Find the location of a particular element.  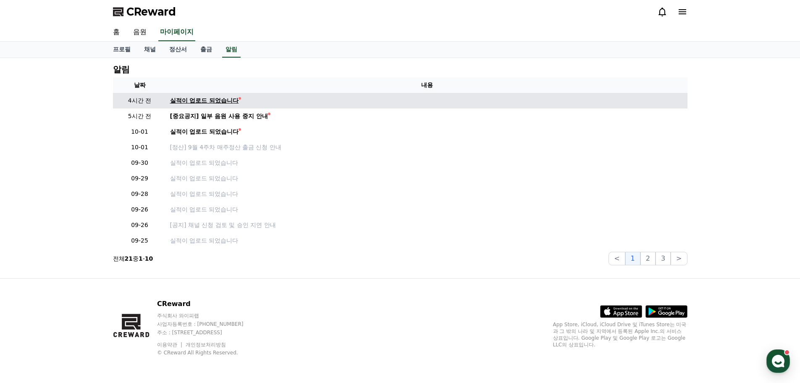

span: 홈 is located at coordinates (29, 282).